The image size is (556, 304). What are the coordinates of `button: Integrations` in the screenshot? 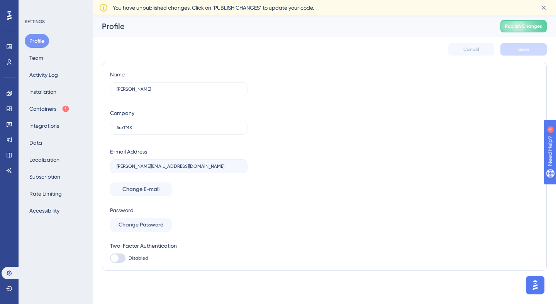 It's located at (44, 126).